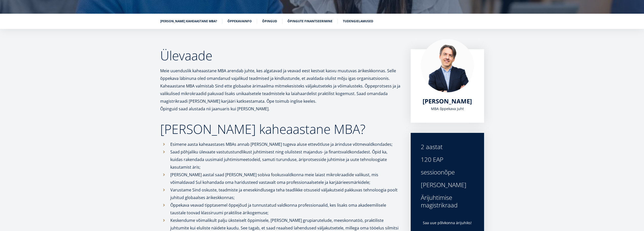 The image size is (644, 231). Describe the element at coordinates (447, 109) in the screenshot. I see `div: MBA õppekava juht` at that location.